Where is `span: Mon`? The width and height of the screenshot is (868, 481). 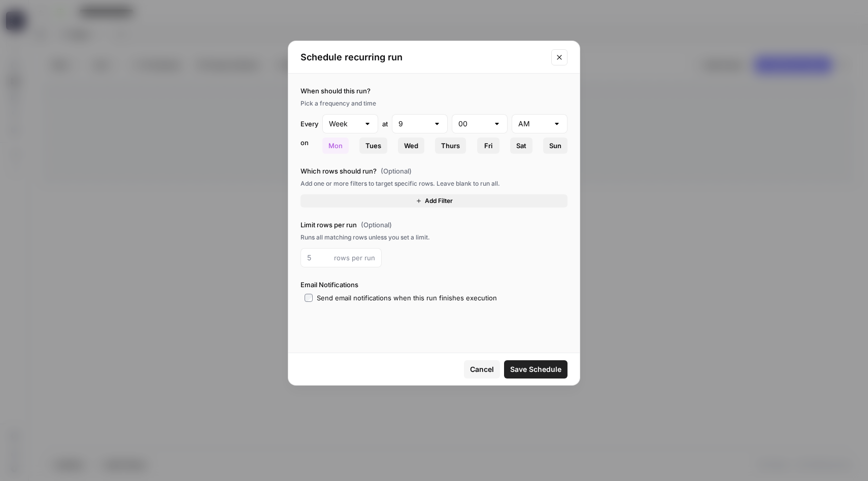
span: Mon is located at coordinates (336, 145).